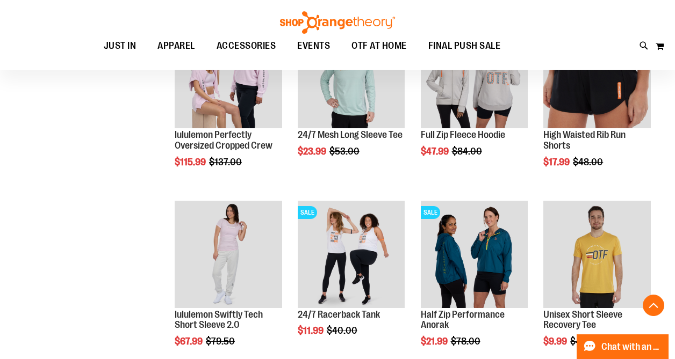 Image resolution: width=675 pixels, height=359 pixels. Describe the element at coordinates (228, 255) in the screenshot. I see `img: lululemon Swiftly Tech Short Sleeve 2.0` at that location.